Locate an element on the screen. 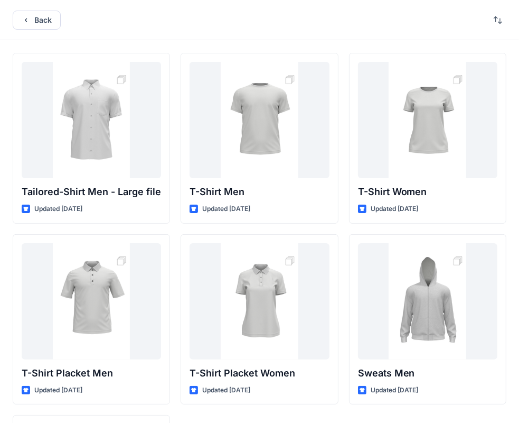 This screenshot has height=423, width=519. a: T-Shirt Placket Women is located at coordinates (259, 301).